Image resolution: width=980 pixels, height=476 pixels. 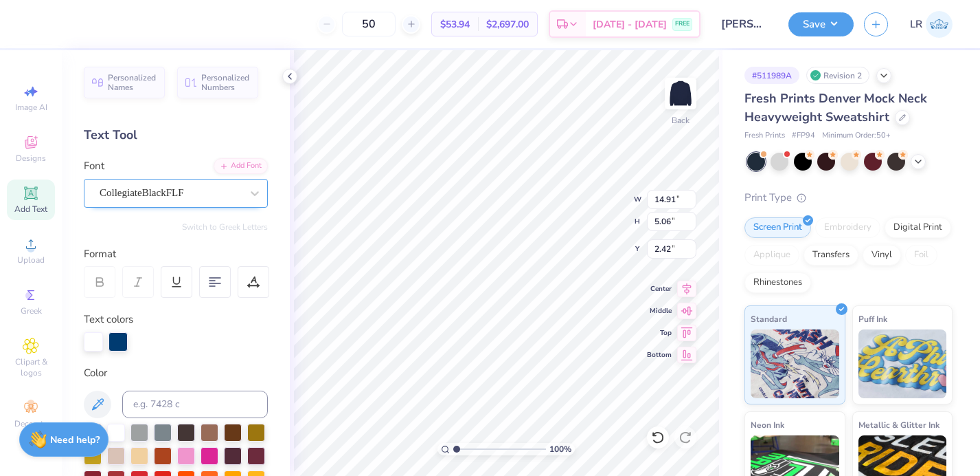 I want to click on span: Personalized Names, so click(x=131, y=82).